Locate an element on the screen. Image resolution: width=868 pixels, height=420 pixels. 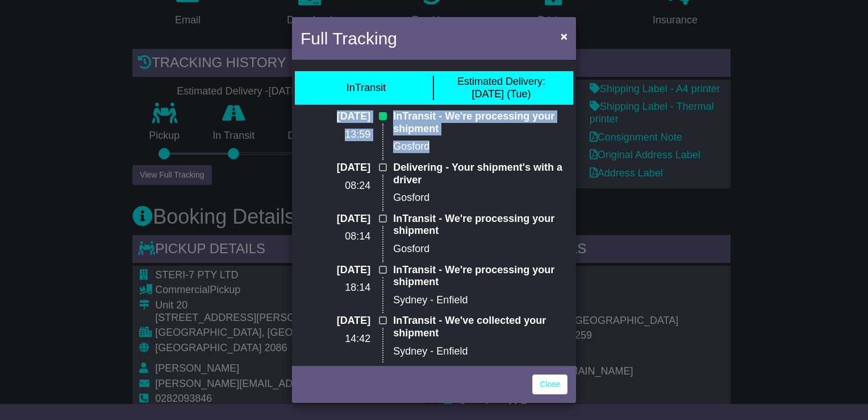
span: Estimated Delivery: is located at coordinates (501, 81).